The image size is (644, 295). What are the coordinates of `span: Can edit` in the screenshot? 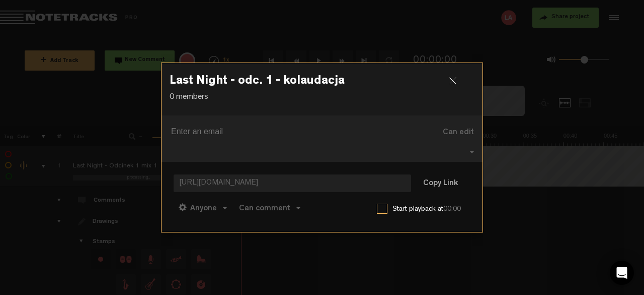 It's located at (459, 132).